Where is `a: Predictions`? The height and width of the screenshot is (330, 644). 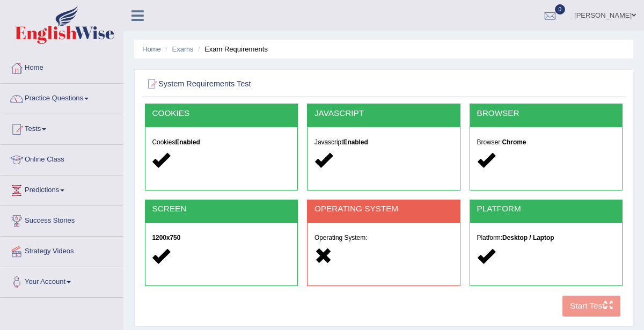 a: Predictions is located at coordinates (61, 189).